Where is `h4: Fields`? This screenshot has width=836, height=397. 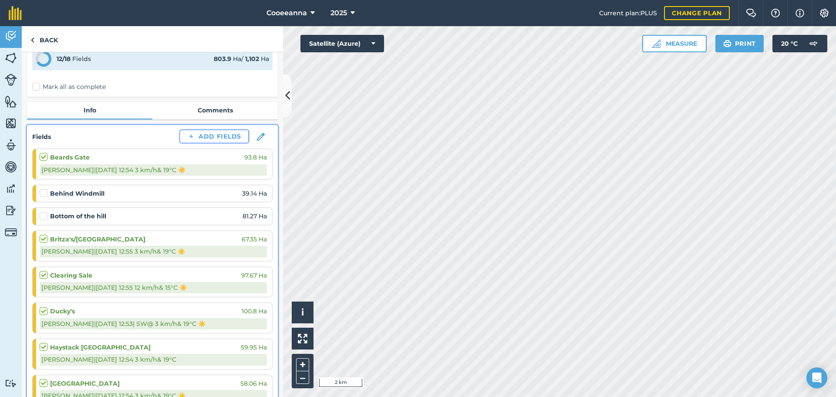 h4: Fields is located at coordinates (41, 137).